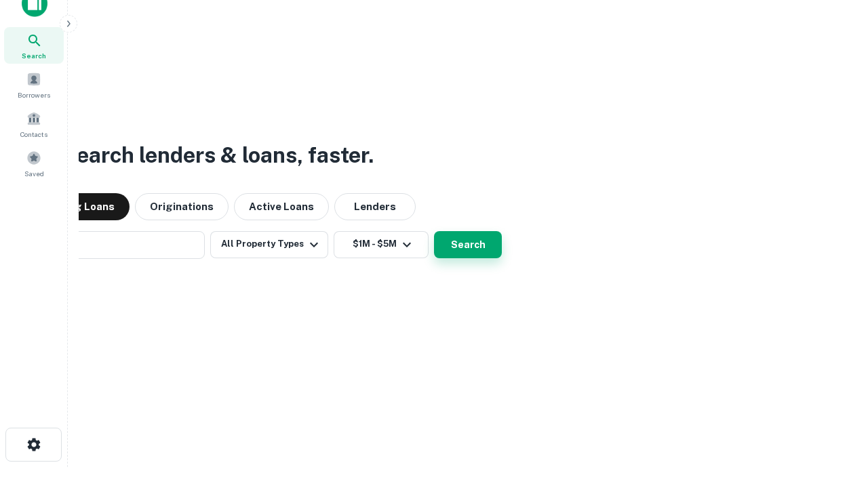 This screenshot has width=868, height=488. I want to click on div: Search, so click(34, 45).